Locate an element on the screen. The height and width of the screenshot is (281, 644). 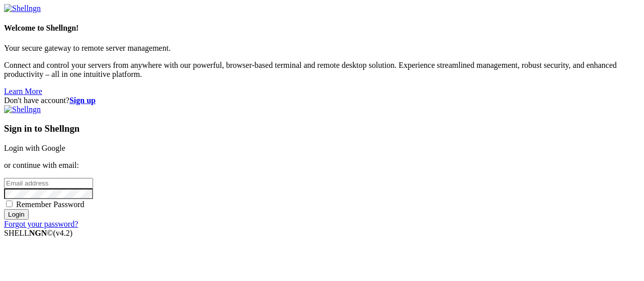
p: Connect and control your servers from anywhere with our powerful, browser-based terminal and remo... is located at coordinates (322, 70).